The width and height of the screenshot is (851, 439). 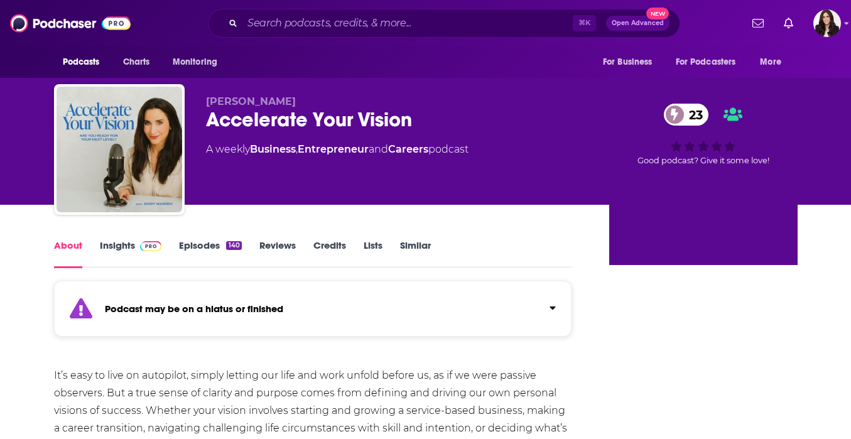 What do you see at coordinates (415, 254) in the screenshot?
I see `a: Similar` at bounding box center [415, 254].